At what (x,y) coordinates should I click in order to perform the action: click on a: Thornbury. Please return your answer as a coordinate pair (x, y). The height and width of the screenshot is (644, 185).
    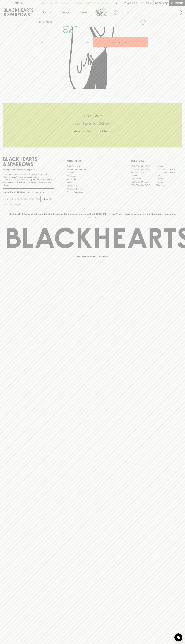
    Looking at the image, I should click on (169, 185).